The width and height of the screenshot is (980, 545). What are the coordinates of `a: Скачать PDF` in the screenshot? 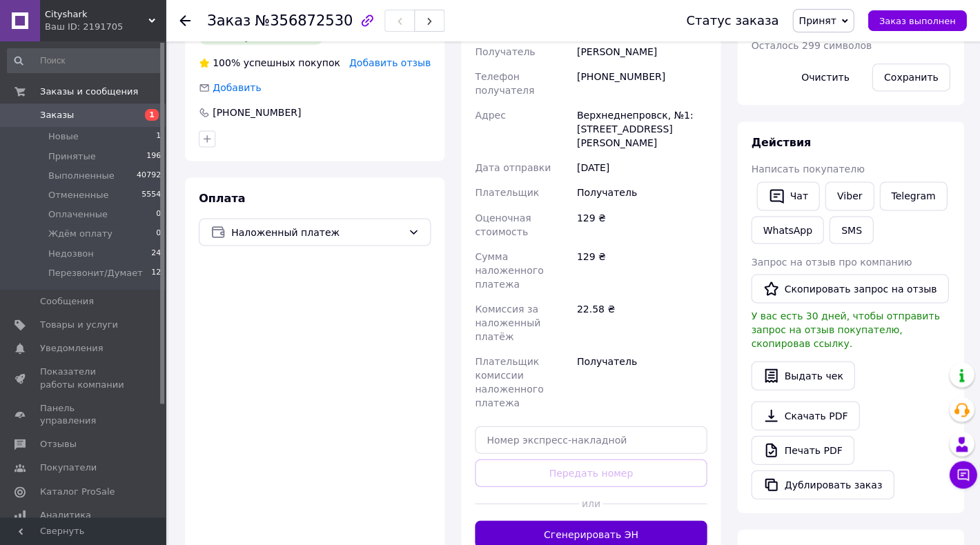 It's located at (805, 415).